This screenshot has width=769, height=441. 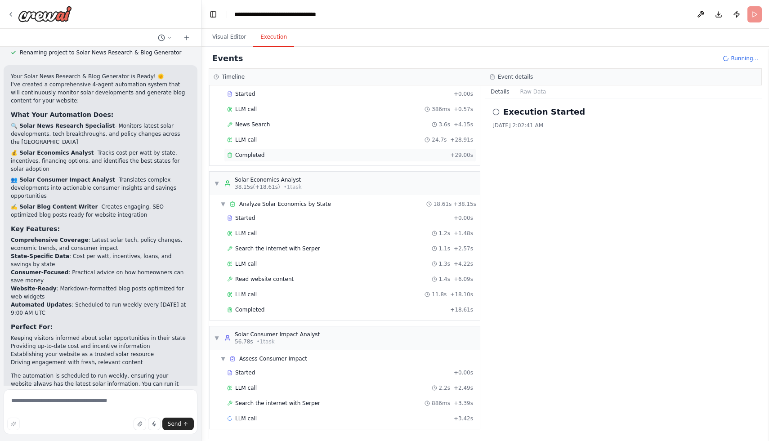 I want to click on span: + 29.00s, so click(x=461, y=155).